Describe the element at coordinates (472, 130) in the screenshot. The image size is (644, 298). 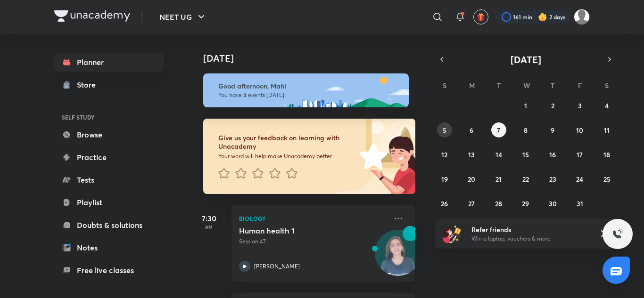
I see `abbr: October 6, 2025` at that location.